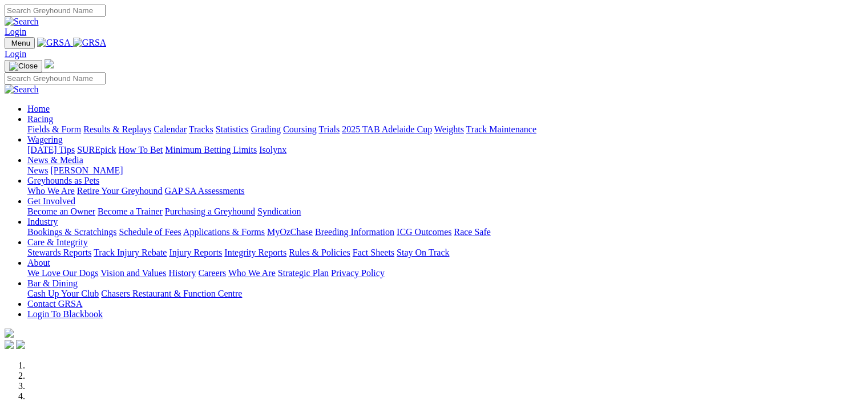 The width and height of the screenshot is (868, 401). I want to click on a: Injury Reports, so click(195, 252).